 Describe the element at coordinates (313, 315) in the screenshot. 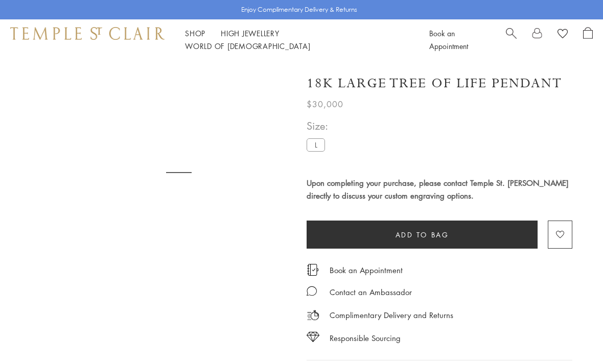

I see `img: icon_delivery.svg` at that location.